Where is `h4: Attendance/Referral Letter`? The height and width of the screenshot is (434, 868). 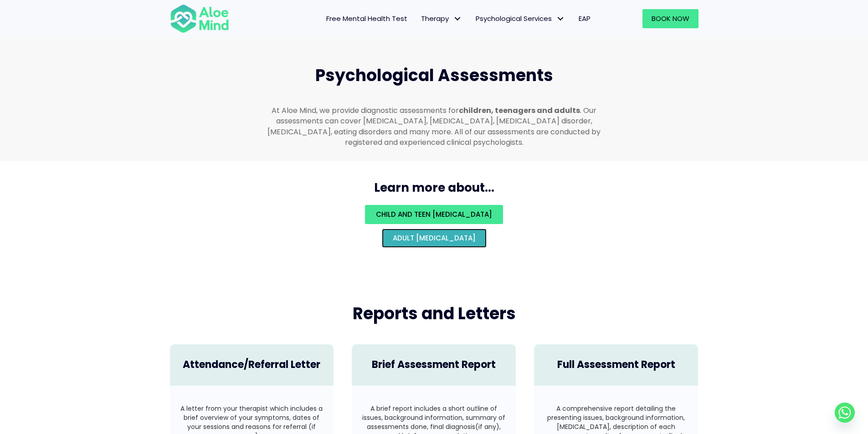 h4: Attendance/Referral Letter is located at coordinates (252, 365).